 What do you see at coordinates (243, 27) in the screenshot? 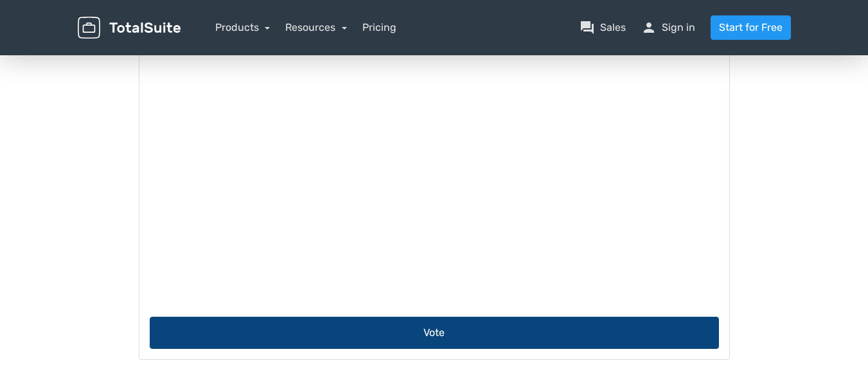
I see `a: Products` at bounding box center [243, 27].